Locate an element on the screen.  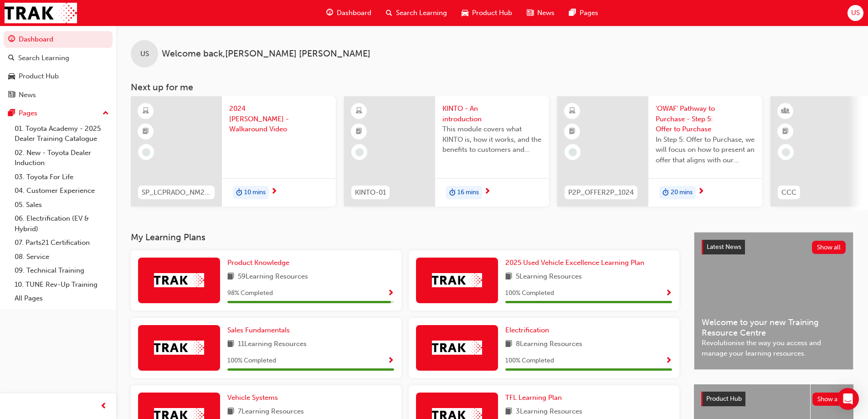
a: guage-iconDashboard is located at coordinates (349, 13).